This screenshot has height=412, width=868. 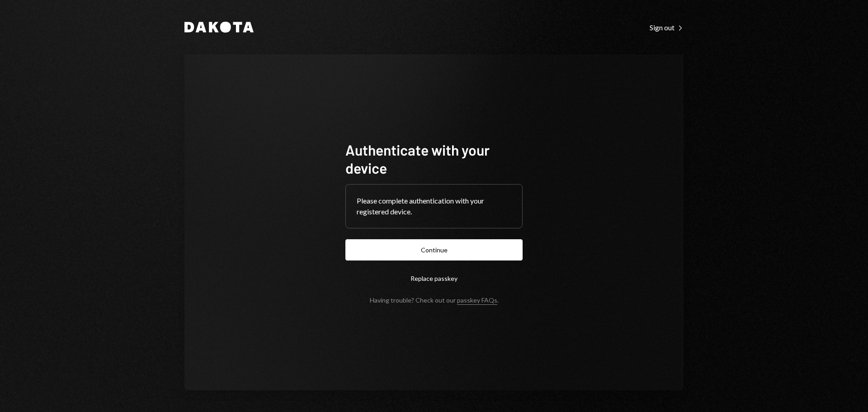 I want to click on button: Continue, so click(x=434, y=250).